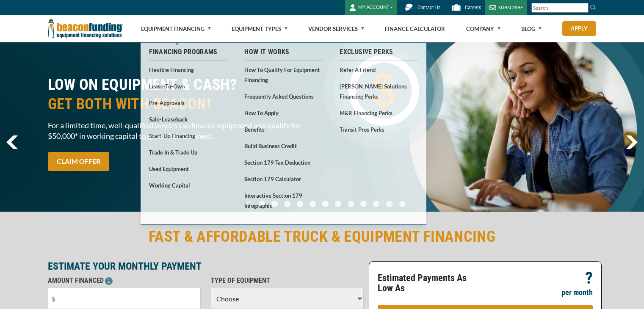 The height and width of the screenshot is (309, 644). I want to click on a: M&R Financing Perks, so click(378, 113).